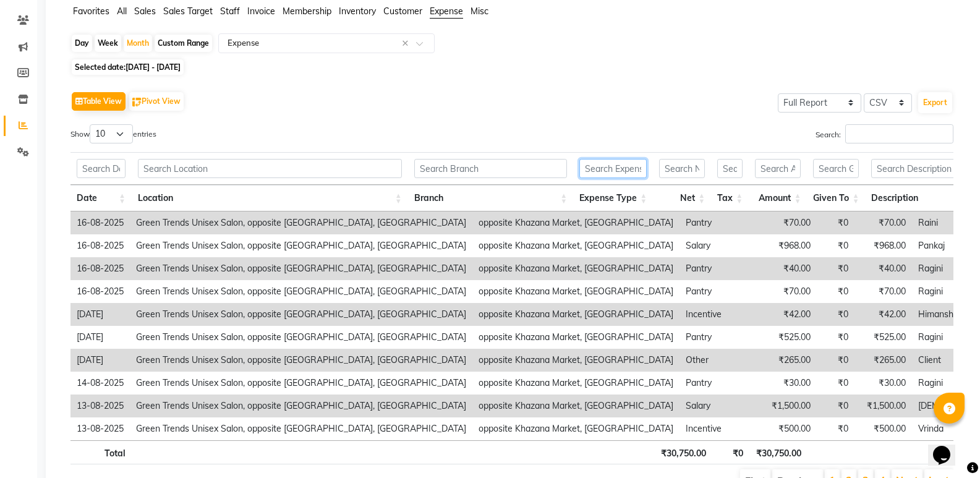 The image size is (980, 478). Describe the element at coordinates (111, 134) in the screenshot. I see `select: Showentries` at that location.